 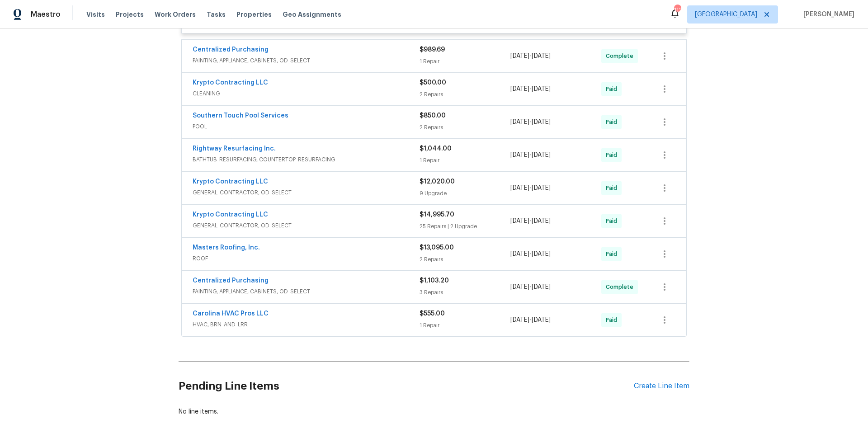 What do you see at coordinates (661, 386) in the screenshot?
I see `div: Create Line Item` at bounding box center [661, 386].